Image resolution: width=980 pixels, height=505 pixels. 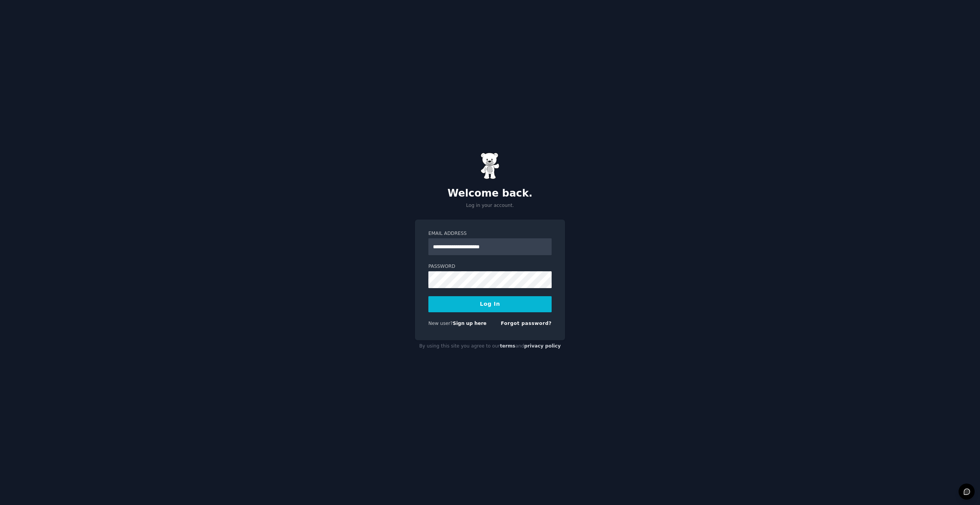 What do you see at coordinates (543, 346) in the screenshot?
I see `a: privacy policy` at bounding box center [543, 346].